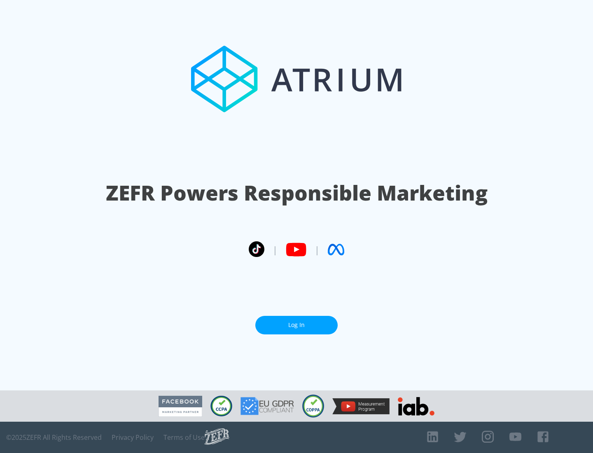 The height and width of the screenshot is (453, 593). Describe the element at coordinates (296, 325) in the screenshot. I see `a: Log In` at that location.